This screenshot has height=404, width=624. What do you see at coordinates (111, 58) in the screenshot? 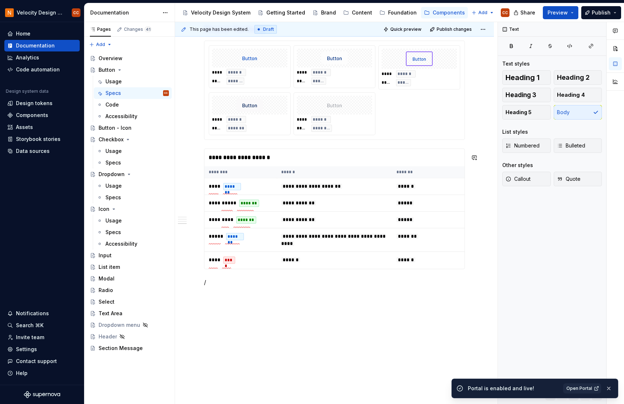
I see `div: Overview` at bounding box center [111, 58].